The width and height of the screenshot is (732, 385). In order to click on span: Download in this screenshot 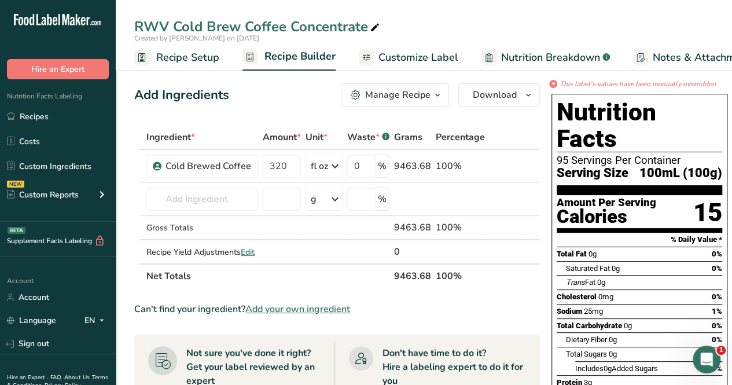, I will do `click(495, 95)`.